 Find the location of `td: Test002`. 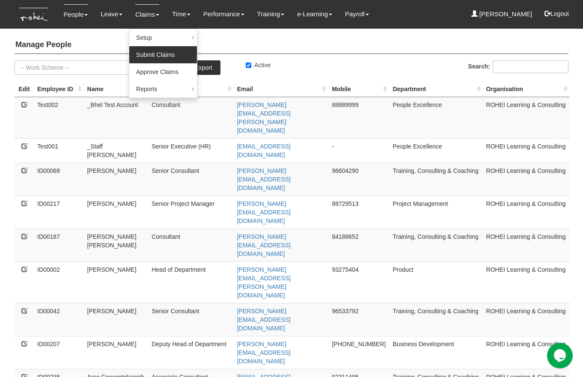

td: Test002 is located at coordinates (59, 117).